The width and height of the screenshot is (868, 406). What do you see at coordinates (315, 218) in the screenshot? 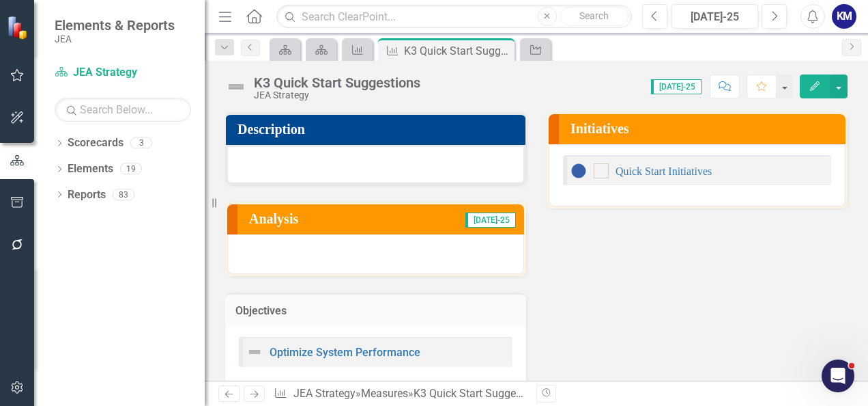
I see `h3: Analysis` at bounding box center [315, 218].